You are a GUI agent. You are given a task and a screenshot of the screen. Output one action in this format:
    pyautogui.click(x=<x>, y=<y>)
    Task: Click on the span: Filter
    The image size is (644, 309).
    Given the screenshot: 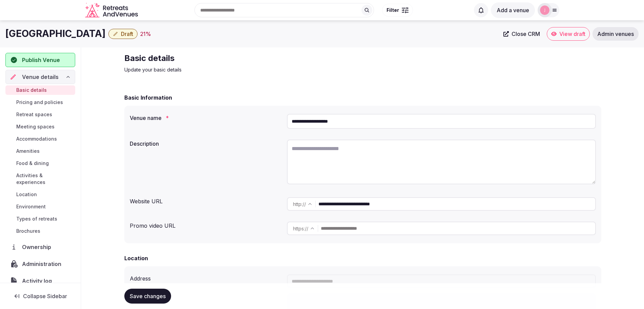 What is the action you would take?
    pyautogui.click(x=392, y=10)
    